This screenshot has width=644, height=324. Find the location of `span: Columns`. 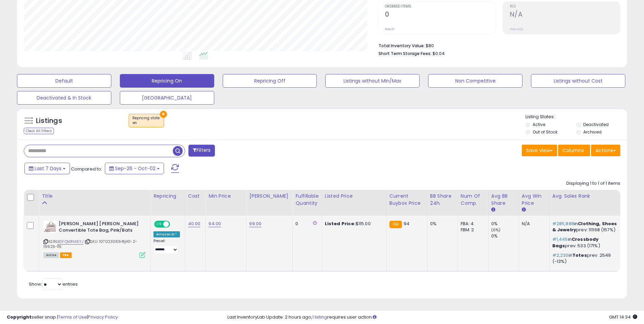

span: Columns is located at coordinates (573, 150).